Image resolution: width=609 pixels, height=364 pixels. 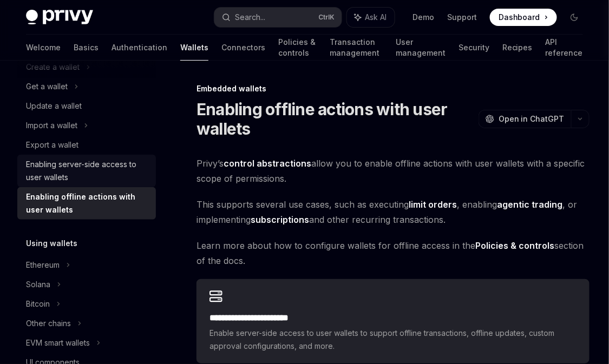 What do you see at coordinates (277, 18) in the screenshot?
I see `button: Search...CtrlK` at bounding box center [277, 18].